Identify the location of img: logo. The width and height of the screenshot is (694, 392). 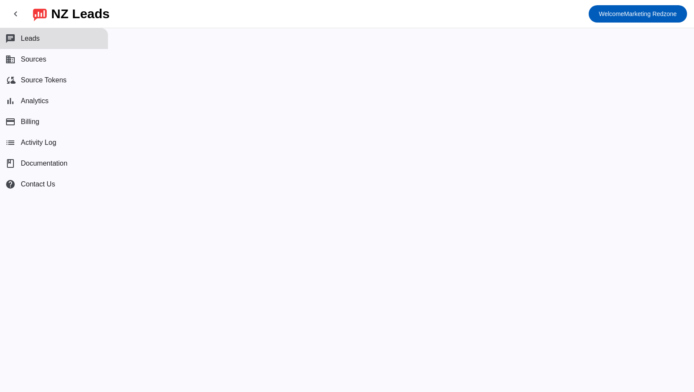
(40, 14).